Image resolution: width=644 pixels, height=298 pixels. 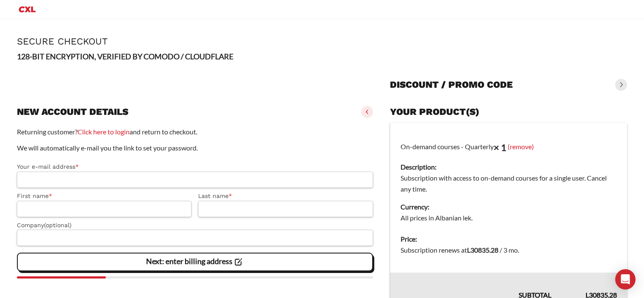 What do you see at coordinates (195, 225) in the screenshot?
I see `label: Company` at bounding box center [195, 225].